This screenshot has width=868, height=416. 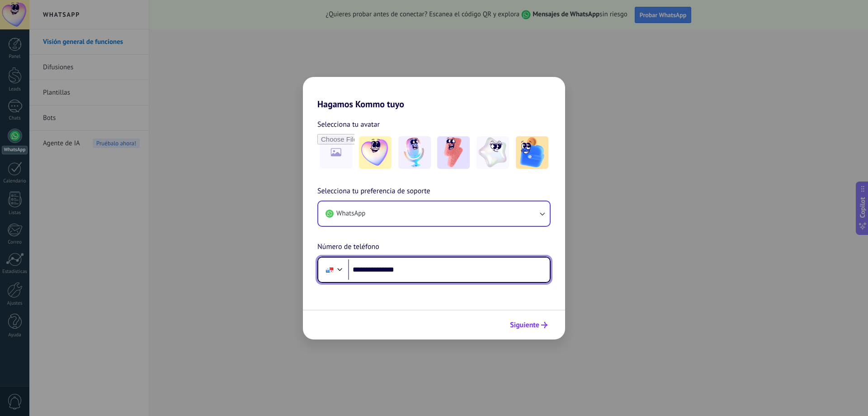 What do you see at coordinates (524, 325) in the screenshot?
I see `span: Siguiente` at bounding box center [524, 325].